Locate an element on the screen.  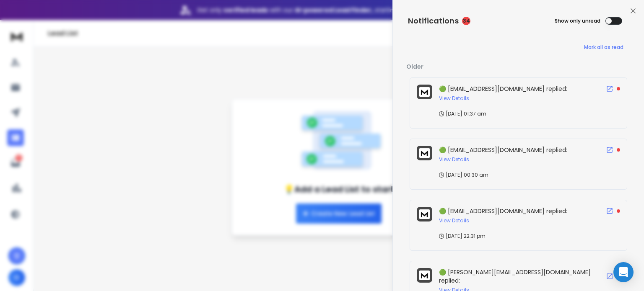
label: Show only unread is located at coordinates (577, 21).